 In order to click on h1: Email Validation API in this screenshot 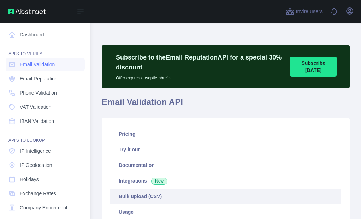, I will do `click(226, 105)`.